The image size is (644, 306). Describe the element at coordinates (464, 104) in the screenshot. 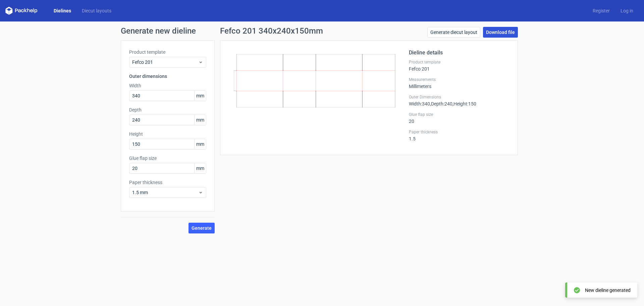

I see `span: , Height : 150` at that location.